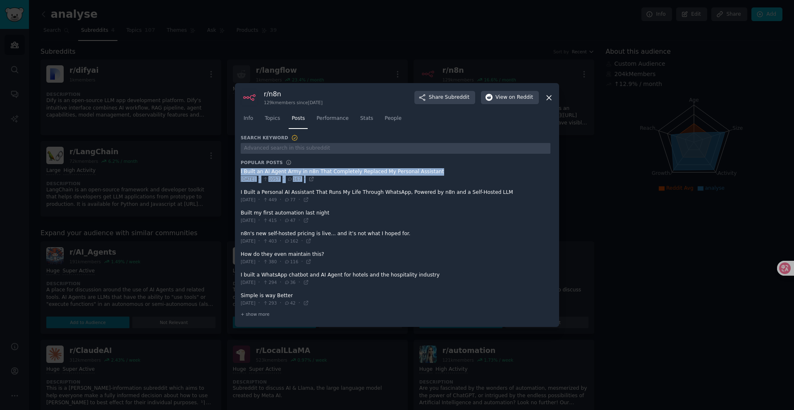  Describe the element at coordinates (289, 303) in the screenshot. I see `span: 42` at that location.